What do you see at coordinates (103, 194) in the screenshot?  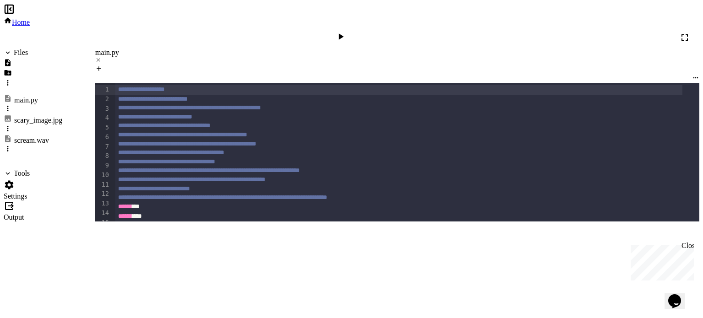 I see `div: 12` at bounding box center [103, 194].